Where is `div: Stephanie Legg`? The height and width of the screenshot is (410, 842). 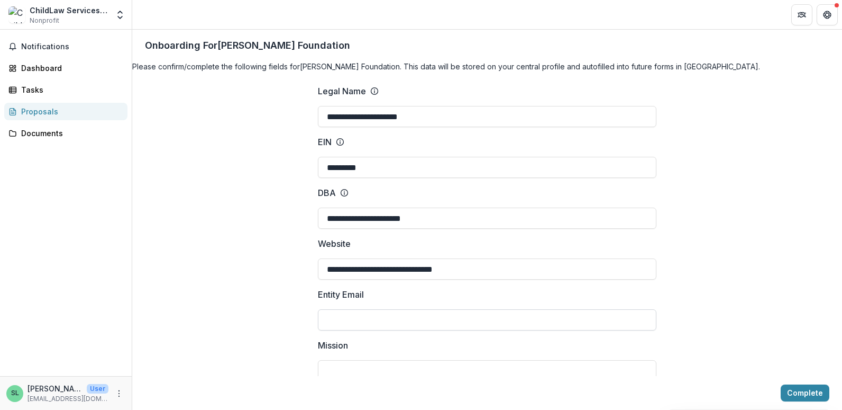
div: Stephanie Legg is located at coordinates (15, 393).